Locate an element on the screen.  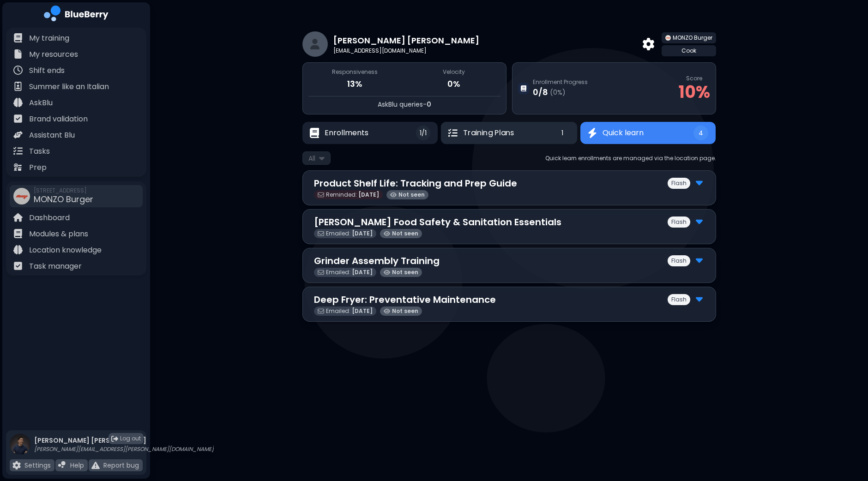
img: dropdown is located at coordinates (322, 158).